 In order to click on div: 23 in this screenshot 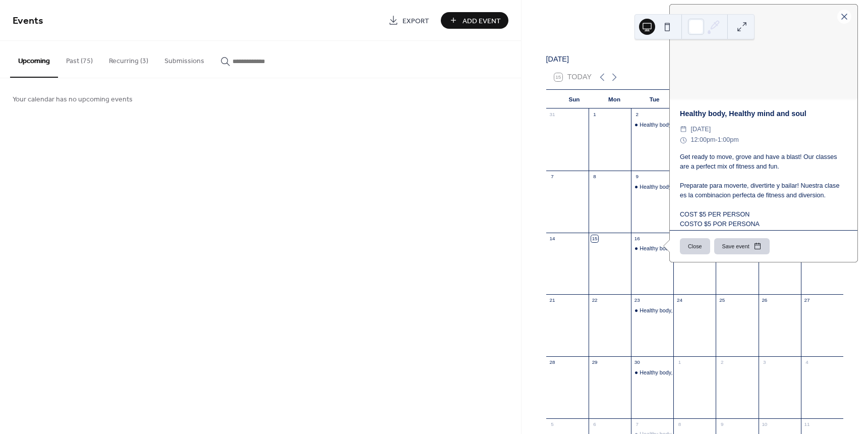, I will do `click(637, 301)`.